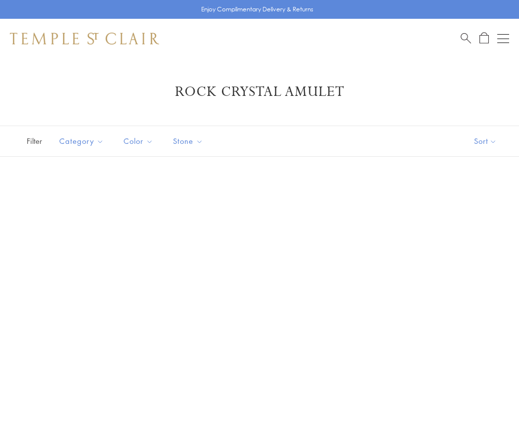 This screenshot has width=519, height=439. Describe the element at coordinates (260, 92) in the screenshot. I see `h1: Rock Crystal Amulet` at that location.